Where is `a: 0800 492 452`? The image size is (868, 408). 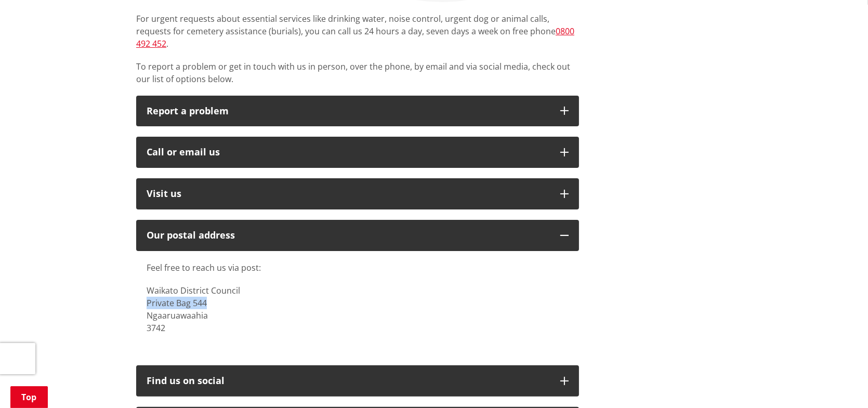
a: 0800 492 452 is located at coordinates (355, 37).